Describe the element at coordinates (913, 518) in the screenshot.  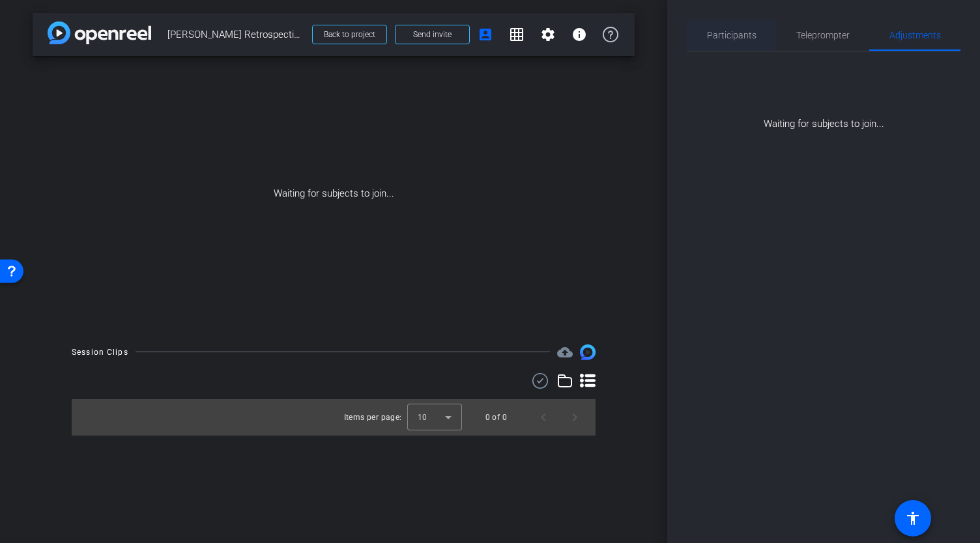
I see `mat-icon: accessibility` at that location.